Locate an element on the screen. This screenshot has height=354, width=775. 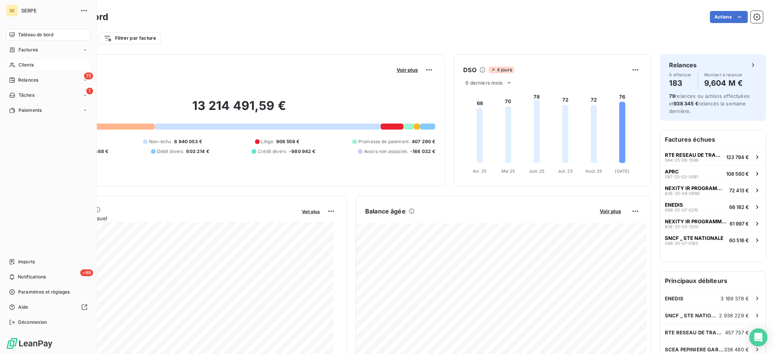
div: Open Intercom Messenger is located at coordinates (758, 338).